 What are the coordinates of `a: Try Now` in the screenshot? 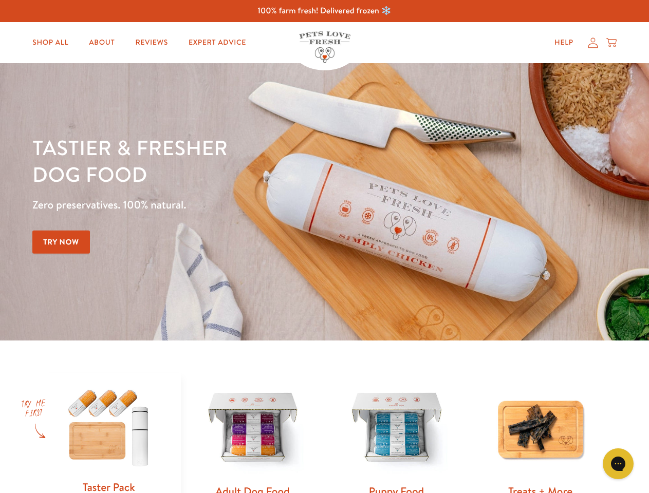 It's located at (61, 242).